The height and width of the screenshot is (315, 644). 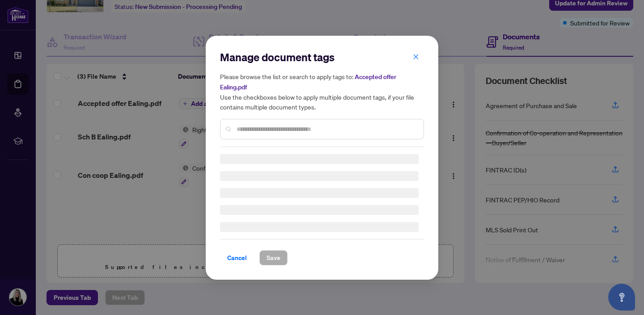 What do you see at coordinates (273, 258) in the screenshot?
I see `button: Save` at bounding box center [273, 258].